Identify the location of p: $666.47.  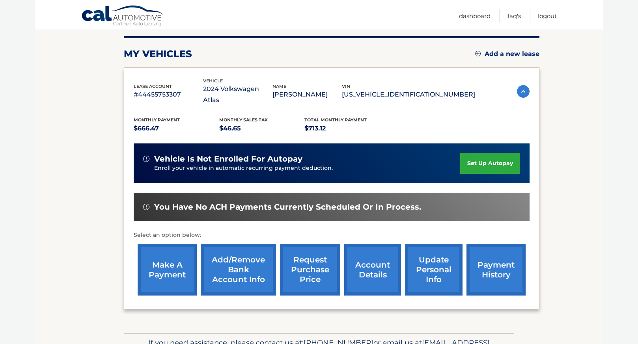
(176, 129).